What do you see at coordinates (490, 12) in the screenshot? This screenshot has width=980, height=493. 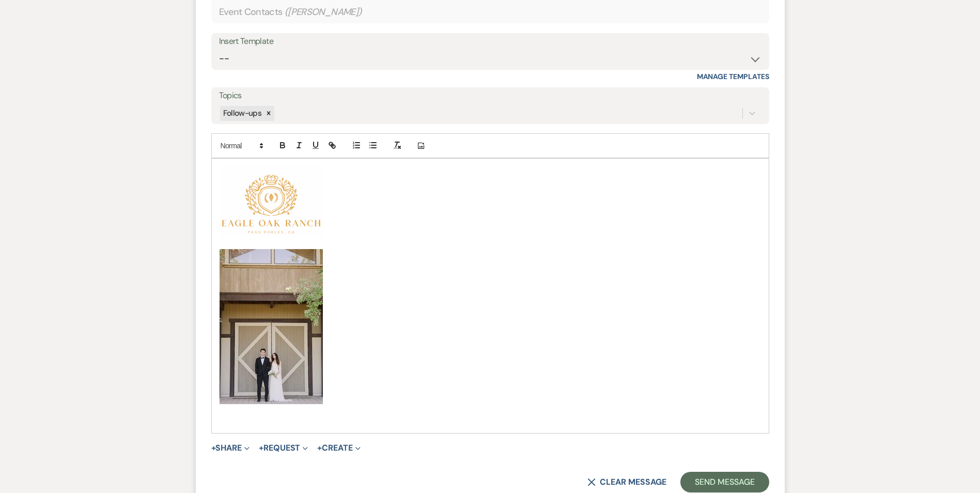 I see `div: Event Contacts` at bounding box center [490, 12].